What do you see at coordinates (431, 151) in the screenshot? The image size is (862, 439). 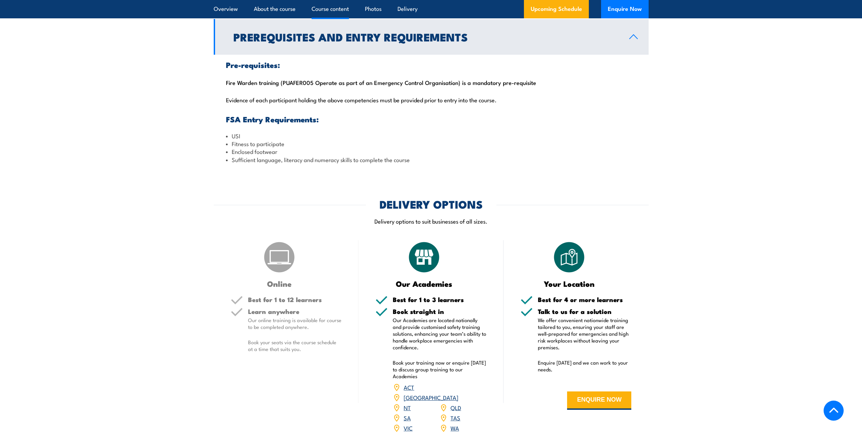 I see `li: Enclosed footwear` at bounding box center [431, 151].